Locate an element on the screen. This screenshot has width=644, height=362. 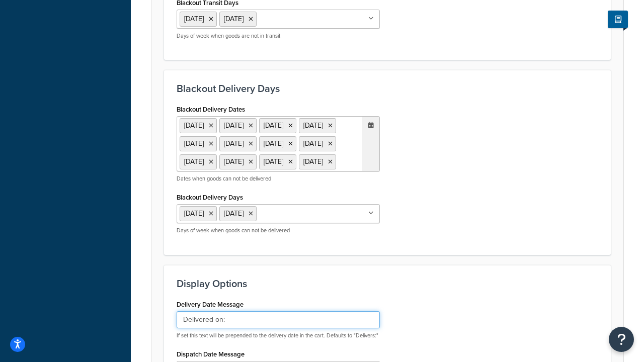
label: Delivery Date Message is located at coordinates (210, 304).